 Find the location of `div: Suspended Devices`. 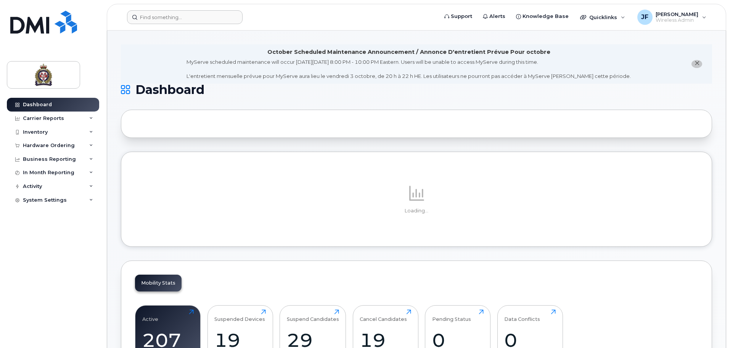

div: Suspended Devices is located at coordinates (240, 315).